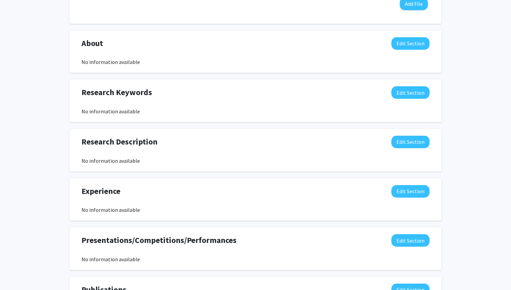  Describe the element at coordinates (117, 92) in the screenshot. I see `span: Research Keywords` at that location.